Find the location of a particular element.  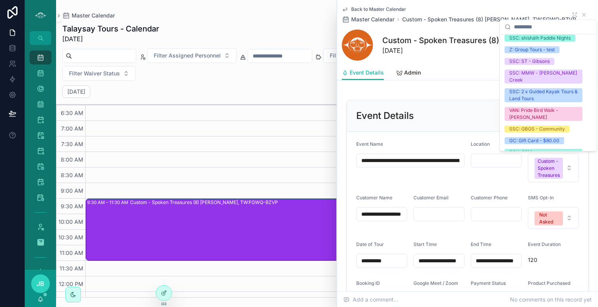

span: Back to Master Calendar is located at coordinates (378, 9).